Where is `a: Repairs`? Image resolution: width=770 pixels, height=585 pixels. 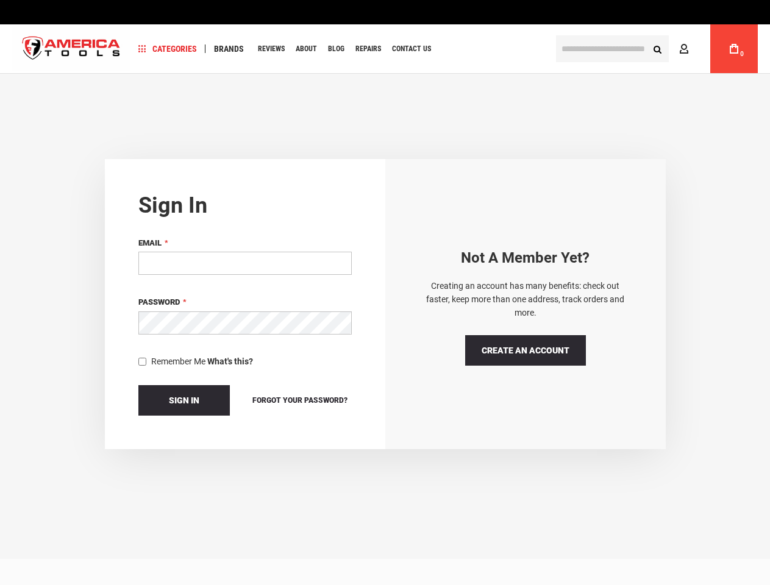 a: Repairs is located at coordinates (368, 49).